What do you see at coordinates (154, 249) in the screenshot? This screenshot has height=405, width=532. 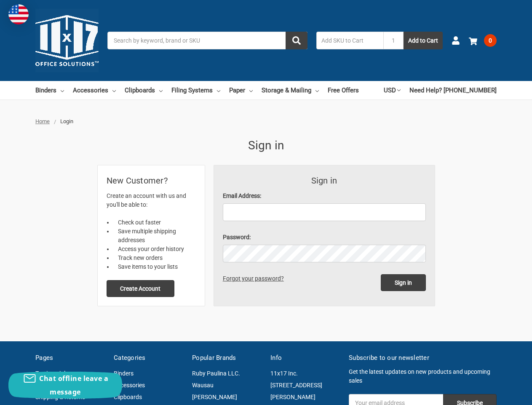 I see `li: Access your order history` at bounding box center [154, 249].